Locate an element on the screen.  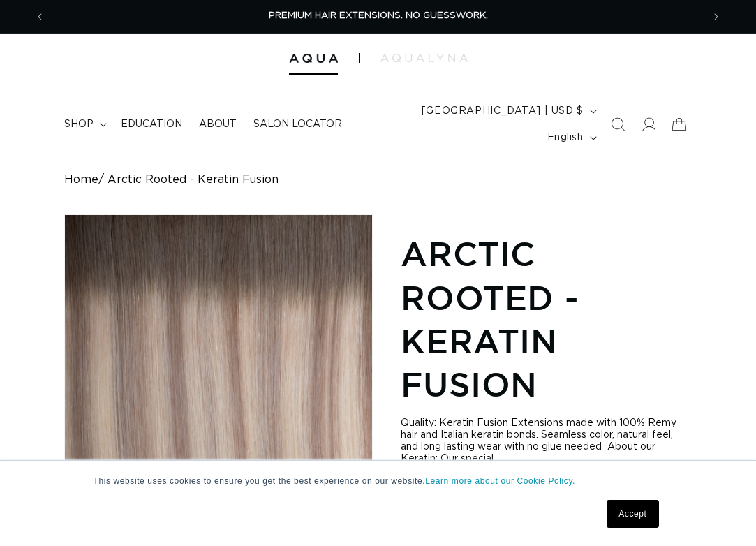
a: Education is located at coordinates (151, 125).